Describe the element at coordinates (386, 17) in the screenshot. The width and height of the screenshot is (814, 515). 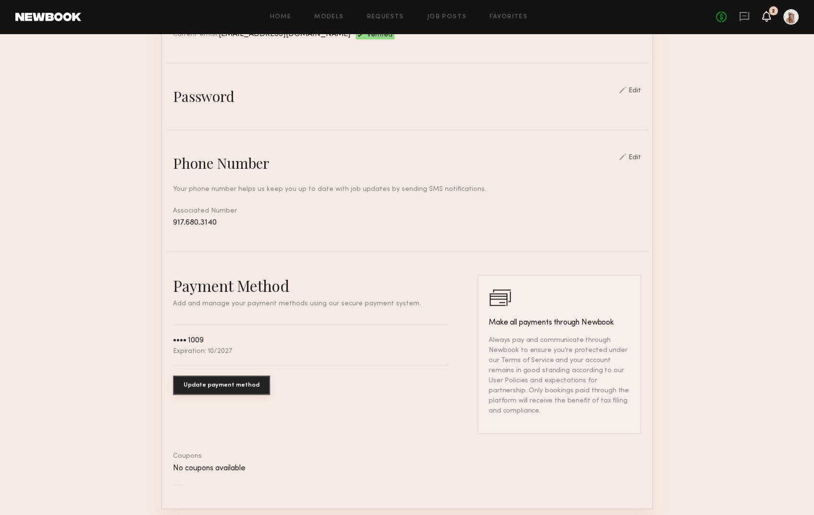
I see `a: Requests` at that location.